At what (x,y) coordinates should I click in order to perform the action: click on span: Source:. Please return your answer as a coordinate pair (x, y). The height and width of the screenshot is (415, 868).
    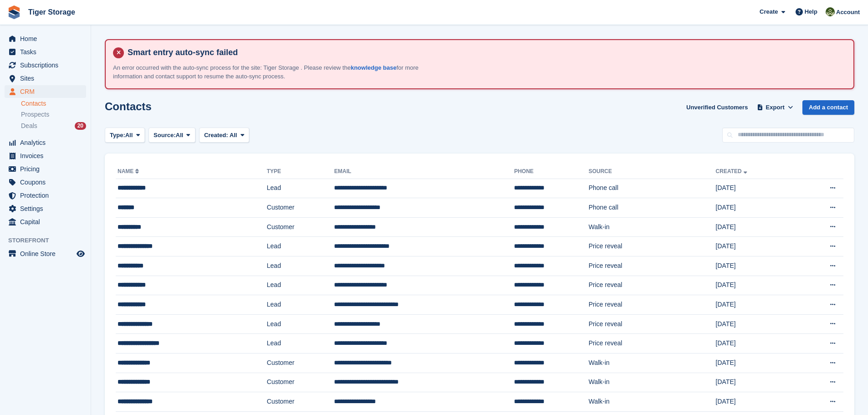
    Looking at the image, I should click on (164, 135).